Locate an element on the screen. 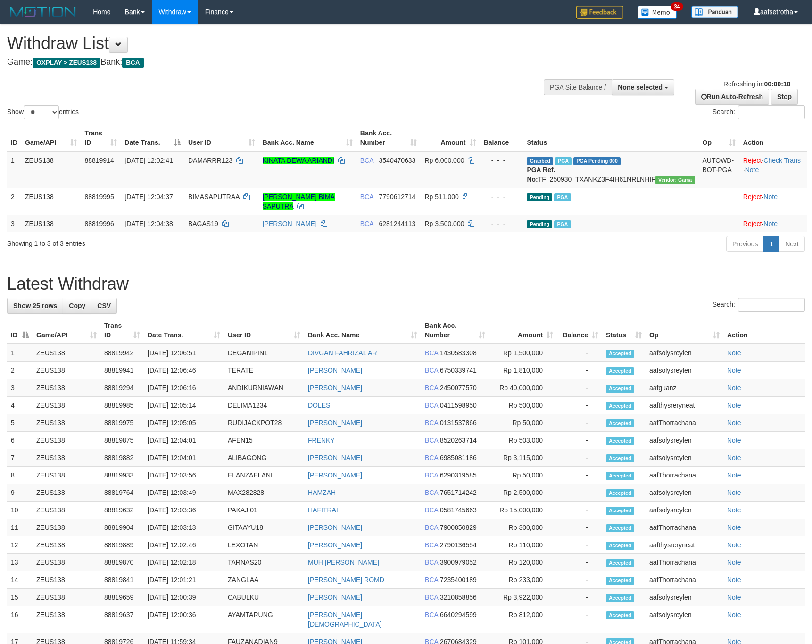 The width and height of the screenshot is (812, 644). th: Status is located at coordinates (610, 138).